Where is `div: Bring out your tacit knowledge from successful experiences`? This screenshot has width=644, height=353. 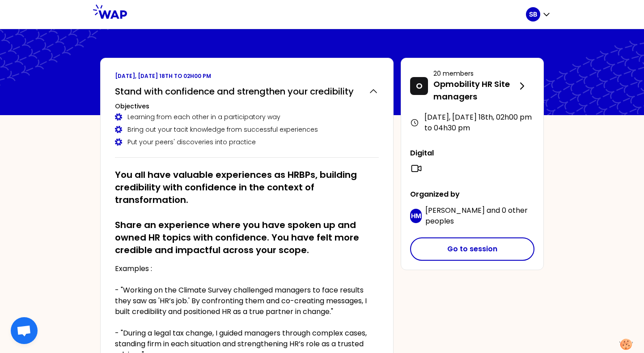 div: Bring out your tacit knowledge from successful experiences is located at coordinates (247, 129).